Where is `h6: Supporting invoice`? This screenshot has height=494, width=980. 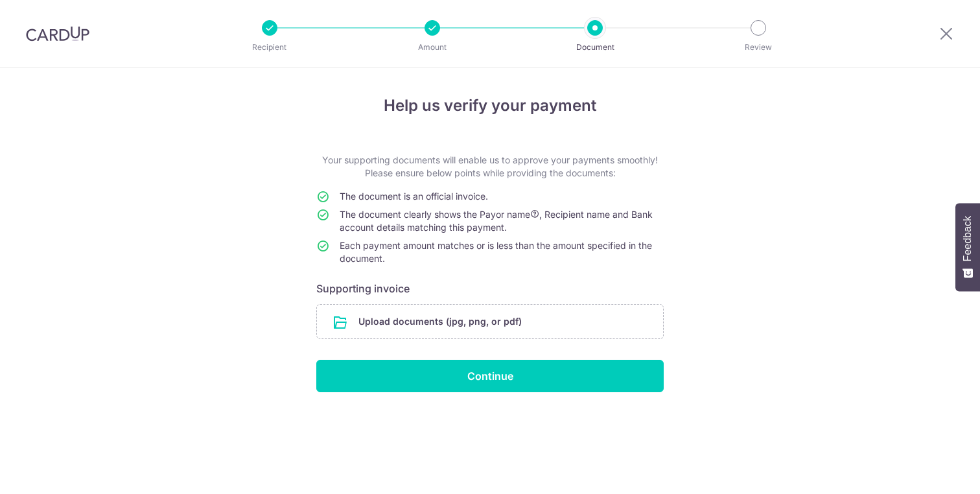
h6: Supporting invoice is located at coordinates (490, 289).